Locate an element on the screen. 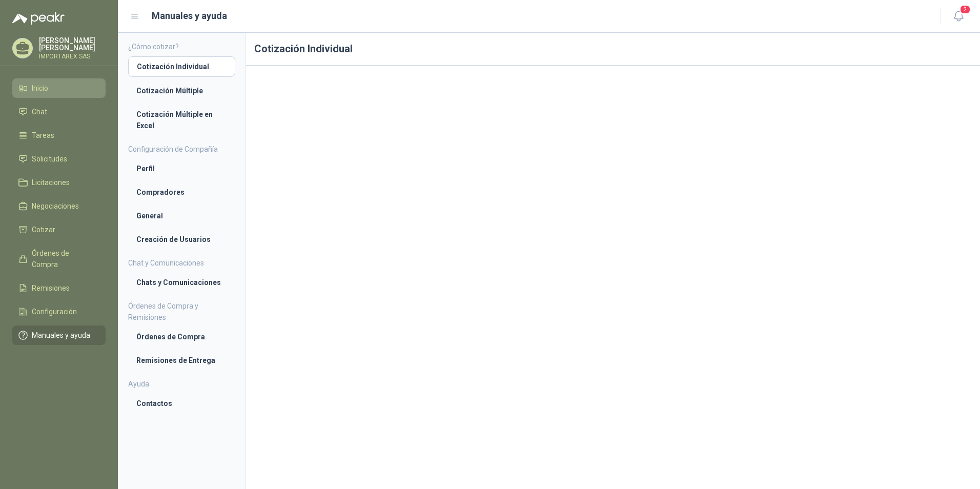  li: Remisiones de Entrega is located at coordinates (182, 360).